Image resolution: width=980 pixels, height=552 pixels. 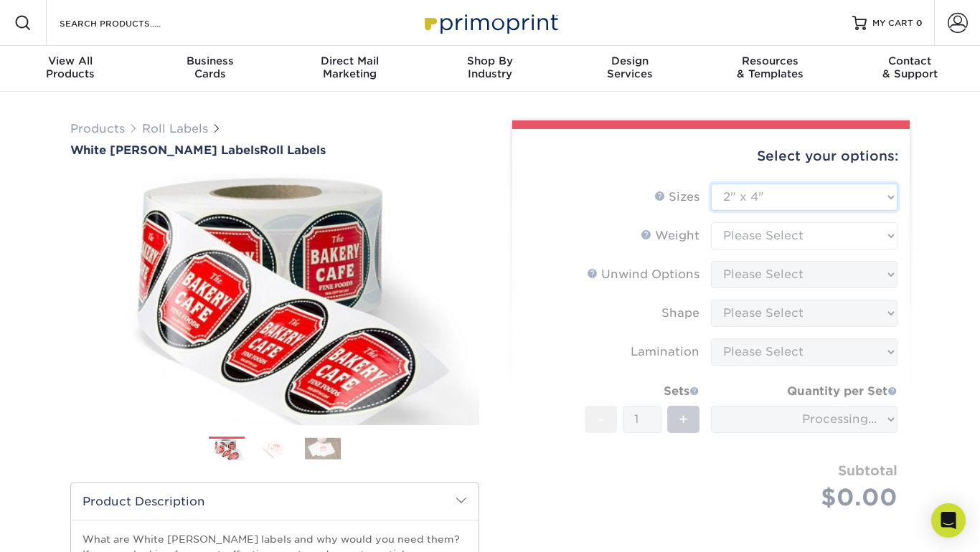 I want to click on a: BusinessCards, so click(x=209, y=69).